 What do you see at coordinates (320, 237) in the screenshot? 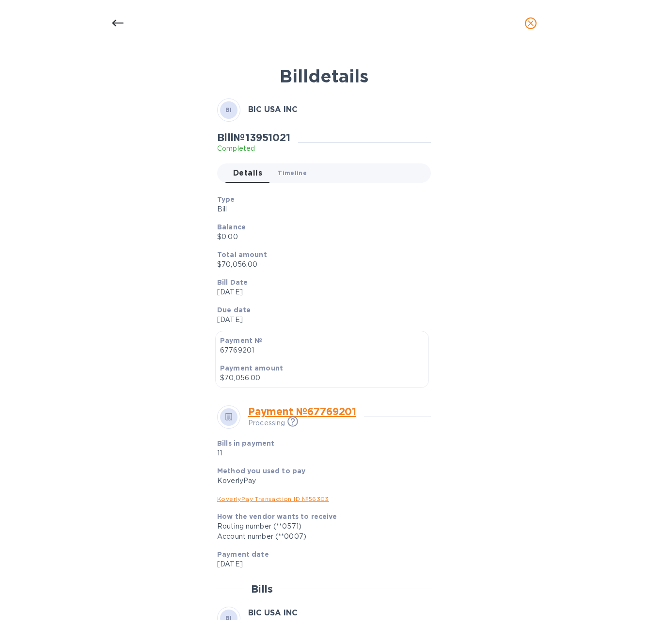
I see `p: $0.00` at bounding box center [320, 237].